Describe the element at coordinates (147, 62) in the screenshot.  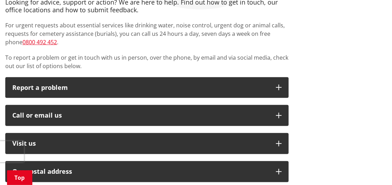
I see `p: To report a problem or get in touch with us in person, over the phone, by email and via social me...` at that location.